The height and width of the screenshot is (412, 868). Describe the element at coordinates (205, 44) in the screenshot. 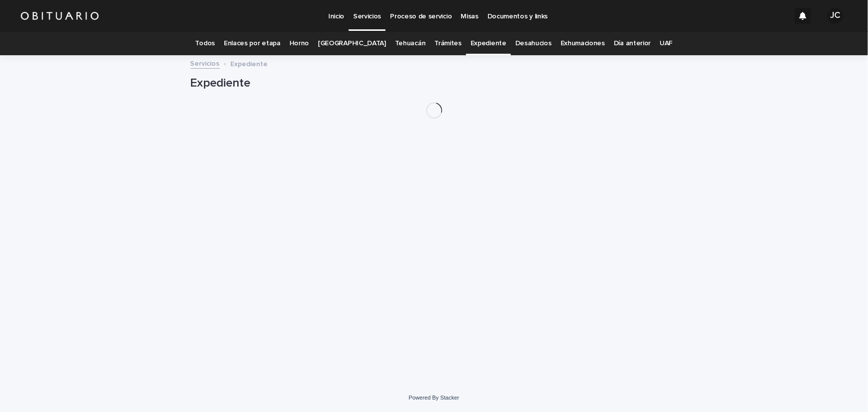

I see `a: Todos` at that location.